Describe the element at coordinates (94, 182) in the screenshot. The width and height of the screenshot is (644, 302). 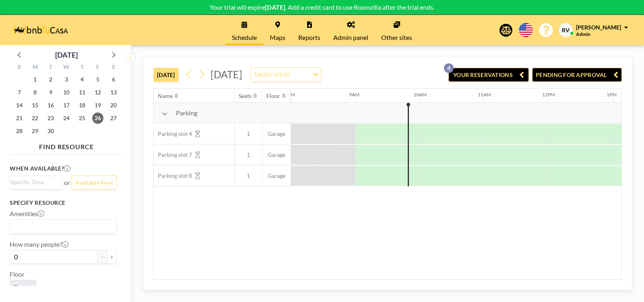
I see `button: Available Now` at that location.